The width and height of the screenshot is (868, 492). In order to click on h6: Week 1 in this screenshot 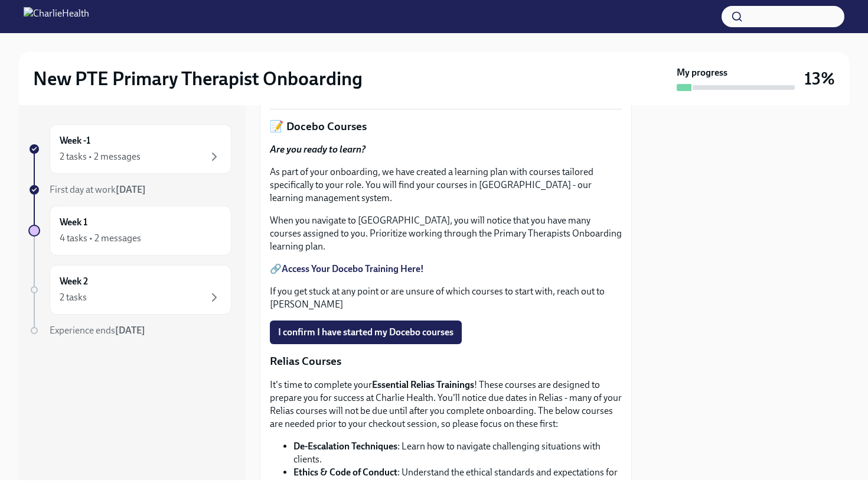, I will do `click(73, 222)`.